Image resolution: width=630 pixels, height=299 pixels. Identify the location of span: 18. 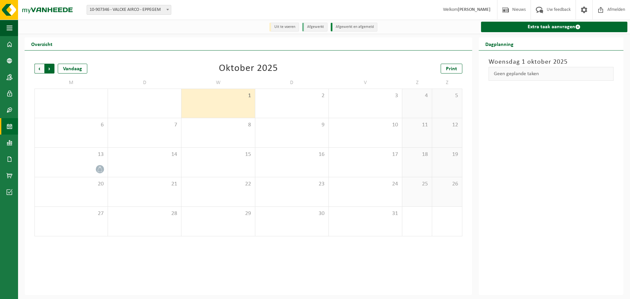
(417, 155).